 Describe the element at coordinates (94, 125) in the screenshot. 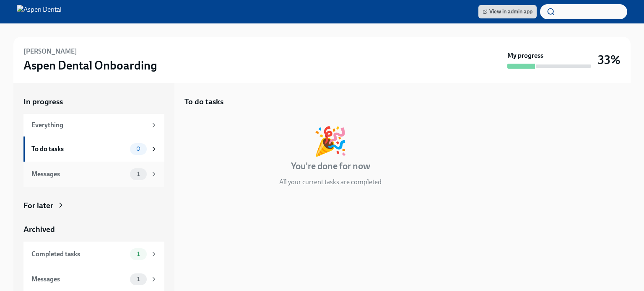

I see `a: Everything` at that location.